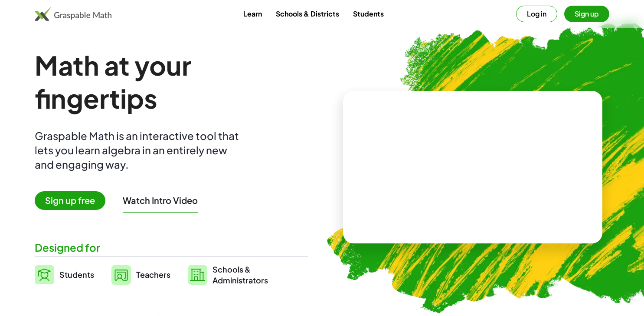 This screenshot has width=644, height=316. I want to click on h1: Math at your fingertips, so click(171, 82).